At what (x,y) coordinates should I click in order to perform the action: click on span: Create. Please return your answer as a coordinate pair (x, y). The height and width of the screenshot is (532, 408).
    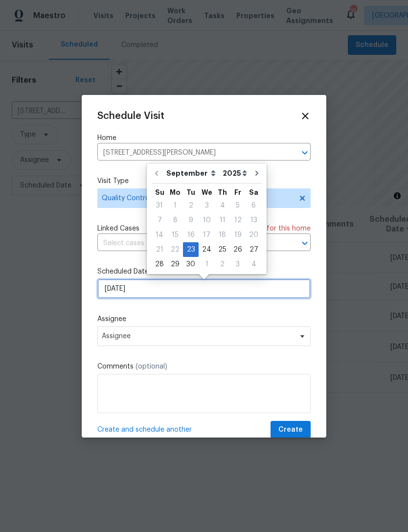
    Looking at the image, I should click on (290, 430).